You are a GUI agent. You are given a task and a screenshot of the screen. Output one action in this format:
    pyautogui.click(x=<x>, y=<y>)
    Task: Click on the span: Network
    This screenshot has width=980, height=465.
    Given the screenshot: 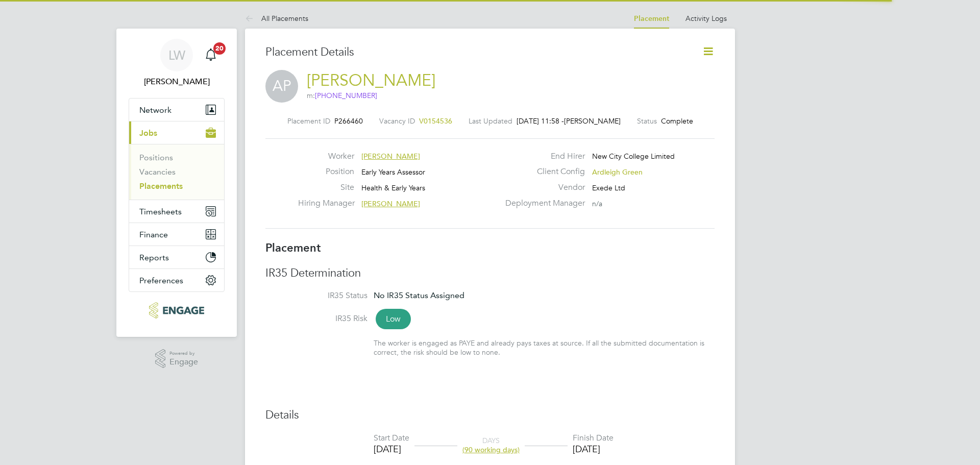 What is the action you would take?
    pyautogui.click(x=155, y=110)
    